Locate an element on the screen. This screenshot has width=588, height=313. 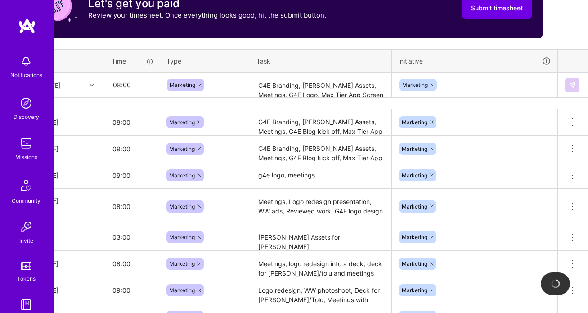
div: null is located at coordinates (573, 85).